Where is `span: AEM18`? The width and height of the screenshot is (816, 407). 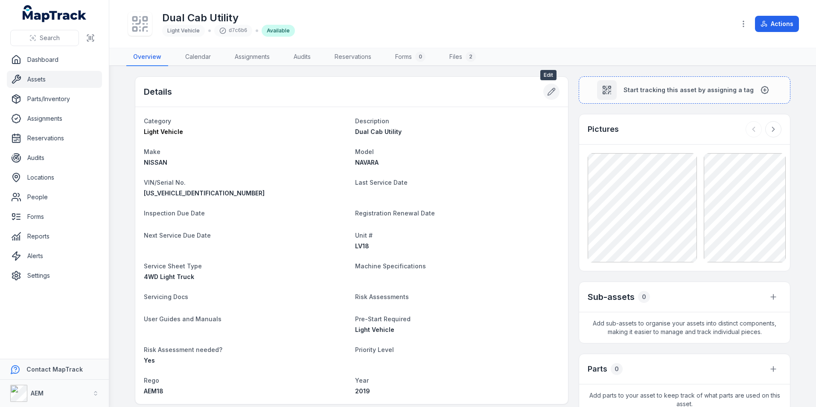 span: AEM18 is located at coordinates (154, 391).